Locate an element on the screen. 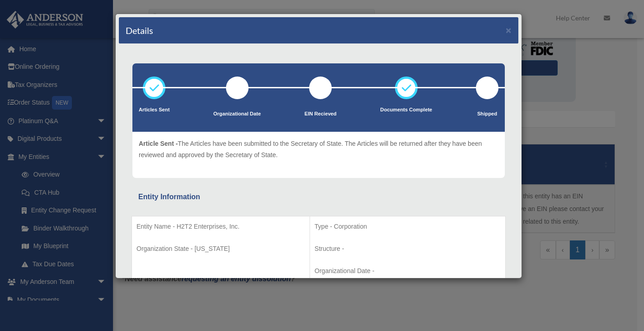 The width and height of the screenshot is (644, 331). div: Entity Information is located at coordinates (318, 197).